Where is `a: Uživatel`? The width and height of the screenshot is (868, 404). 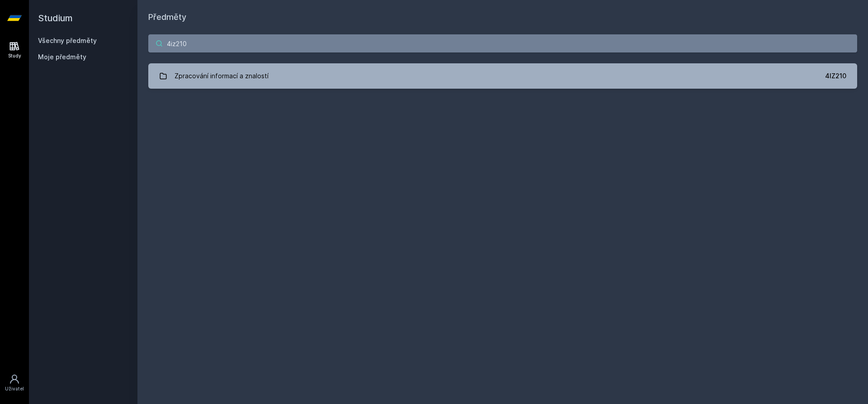 a: Uživatel is located at coordinates (15, 382).